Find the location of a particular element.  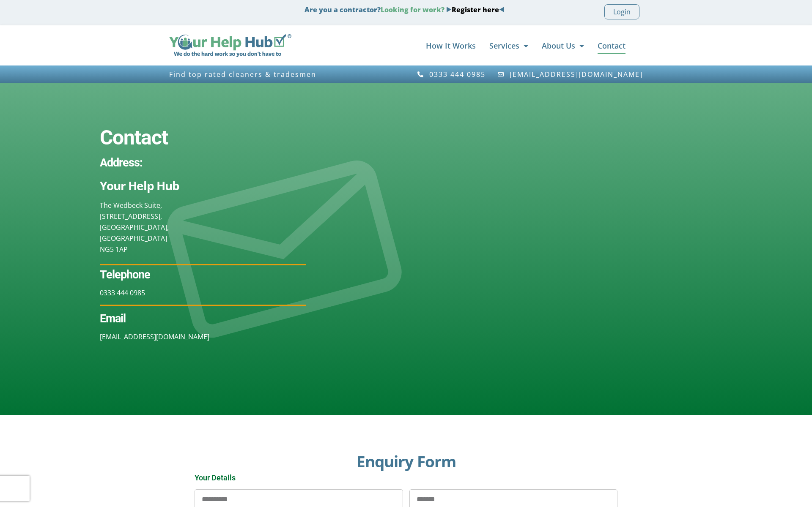

img: Your Help Hub Wide Logo is located at coordinates (230, 46).